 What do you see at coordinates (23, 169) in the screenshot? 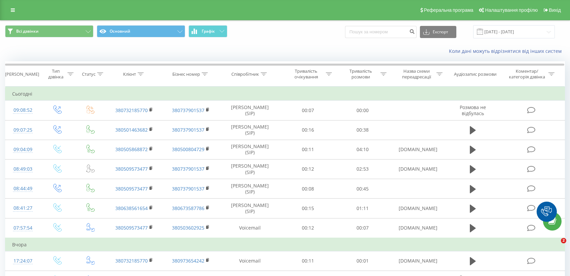
I see `div: 08:49:03` at bounding box center [23, 169].